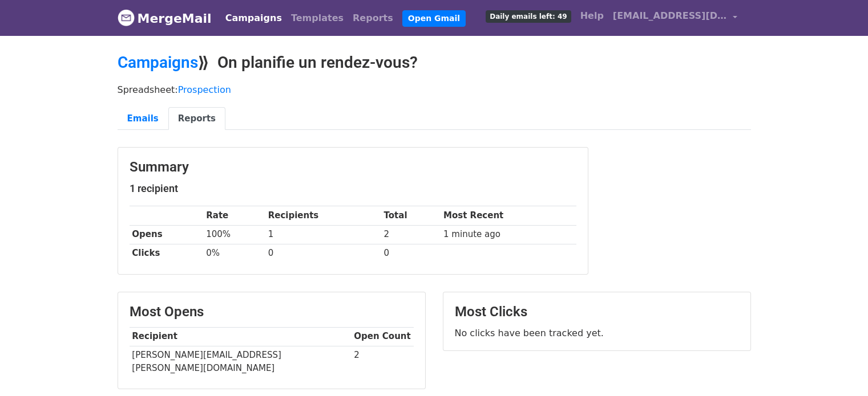  What do you see at coordinates (591, 16) in the screenshot?
I see `a: Help` at bounding box center [591, 16].